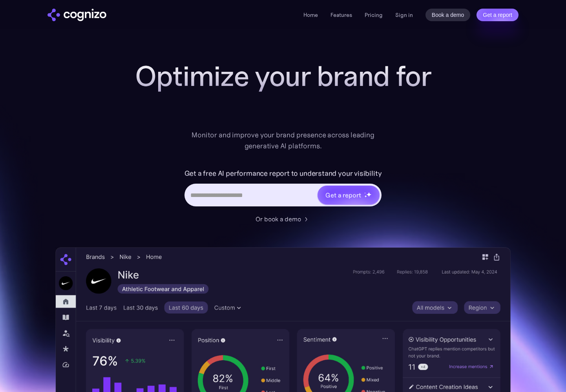 This screenshot has height=392, width=566. Describe the element at coordinates (374, 15) in the screenshot. I see `a: Pricing` at that location.